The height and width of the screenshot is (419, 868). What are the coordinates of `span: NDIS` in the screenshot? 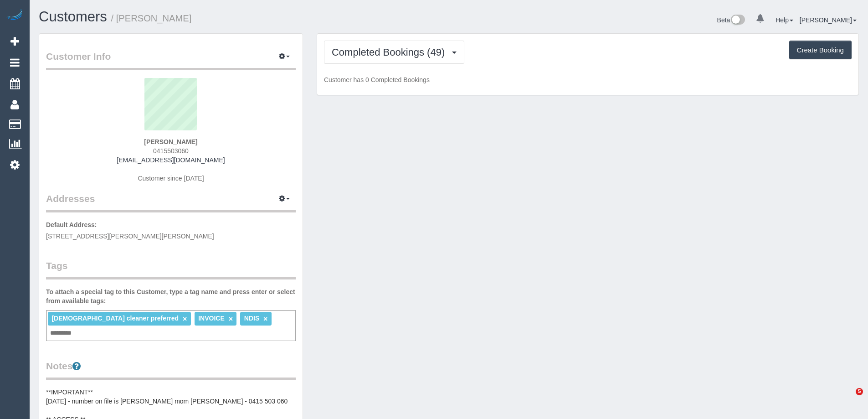 It's located at (252, 319).